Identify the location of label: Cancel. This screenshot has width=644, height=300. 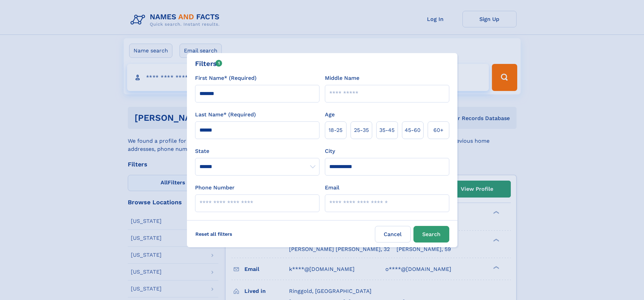
(393, 234).